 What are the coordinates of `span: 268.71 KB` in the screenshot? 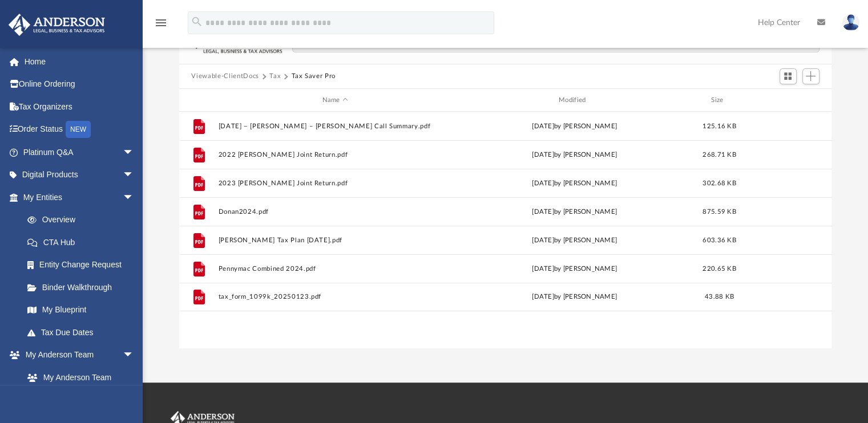 It's located at (719, 155).